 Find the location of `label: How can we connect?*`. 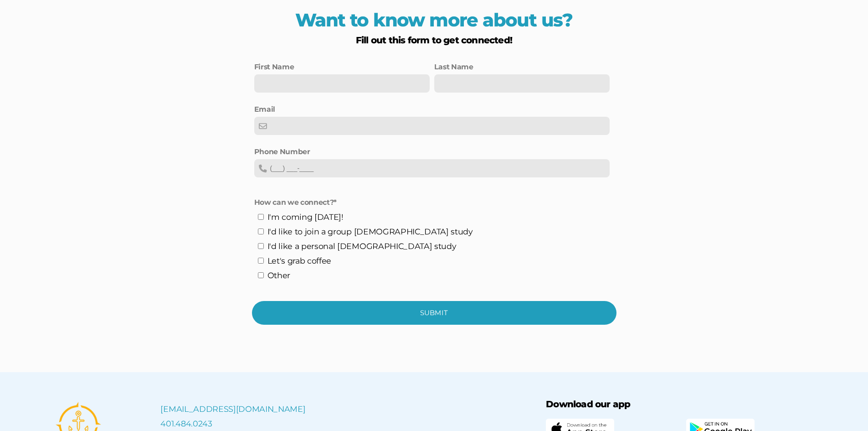

label: How can we connect?* is located at coordinates (295, 203).